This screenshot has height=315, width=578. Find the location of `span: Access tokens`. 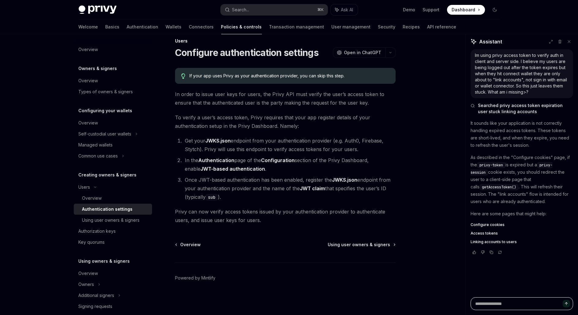

span: Access tokens is located at coordinates (484, 233).